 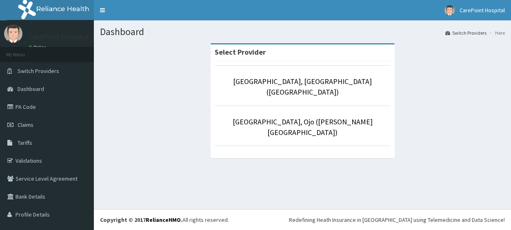 I want to click on strong: Select Provider, so click(x=240, y=52).